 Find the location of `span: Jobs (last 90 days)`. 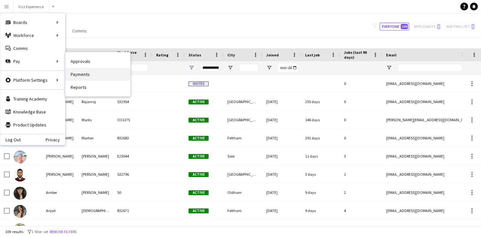

span: Jobs (last 90 days) is located at coordinates (357, 55).